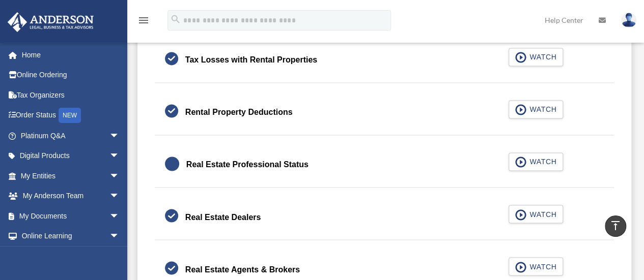 The width and height of the screenshot is (644, 280). What do you see at coordinates (71, 156) in the screenshot?
I see `a: Digital Productsarrow_drop_down` at bounding box center [71, 156].